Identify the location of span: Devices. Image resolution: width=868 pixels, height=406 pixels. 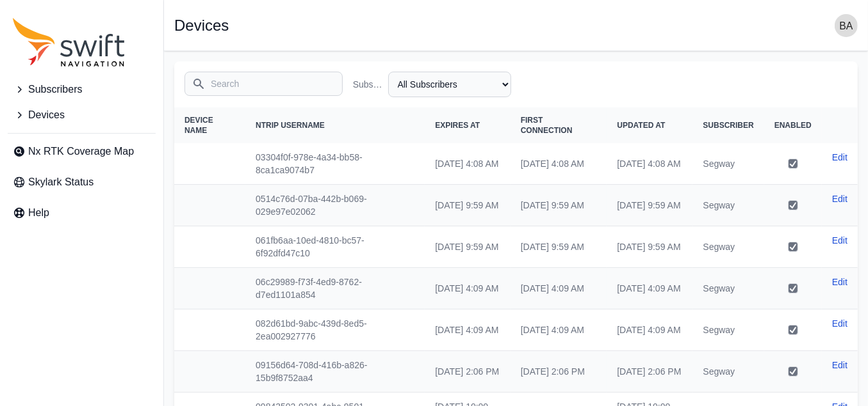
(46, 115).